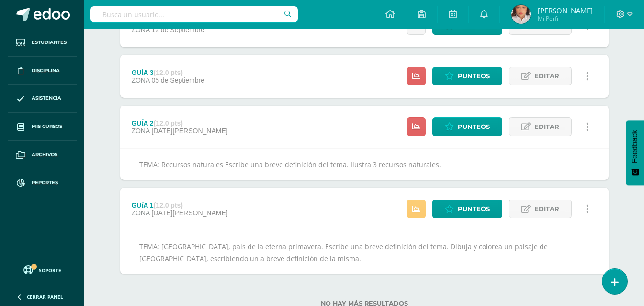 This screenshot has height=306, width=644. I want to click on div: GUÍA 2, so click(179, 123).